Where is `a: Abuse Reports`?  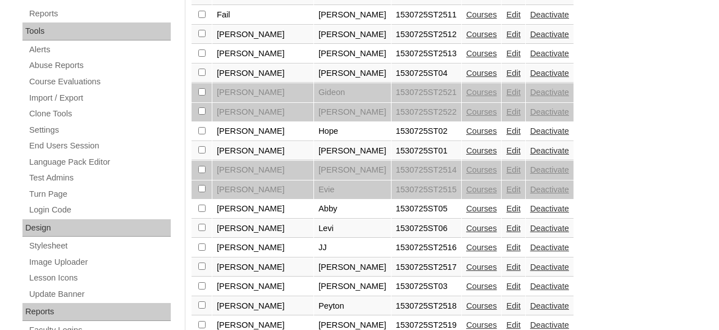
a: Abuse Reports is located at coordinates (99, 65).